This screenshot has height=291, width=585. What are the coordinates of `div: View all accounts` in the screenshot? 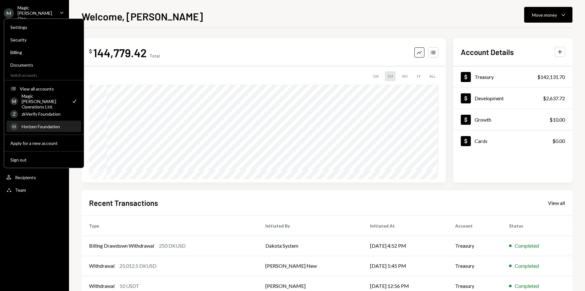 It's located at (49, 88).